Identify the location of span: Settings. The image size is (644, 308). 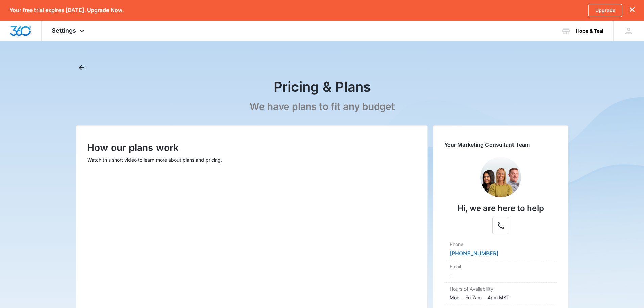
(64, 30).